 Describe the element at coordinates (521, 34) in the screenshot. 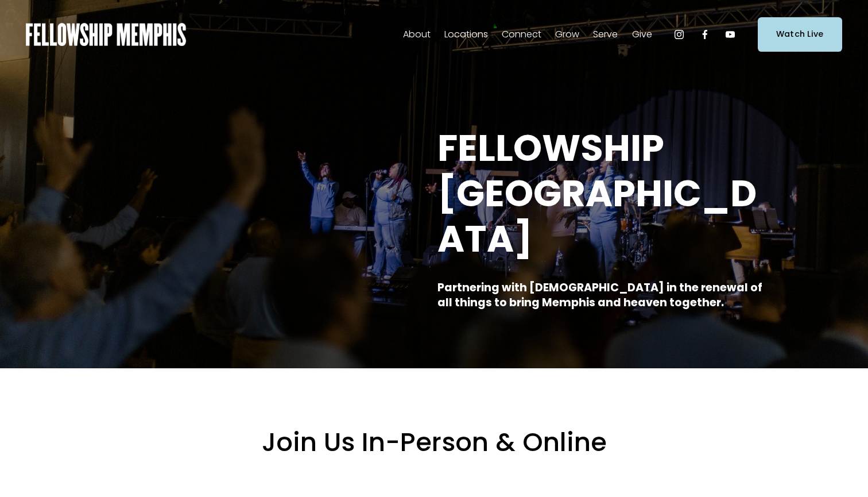

I see `span: Connect` at that location.